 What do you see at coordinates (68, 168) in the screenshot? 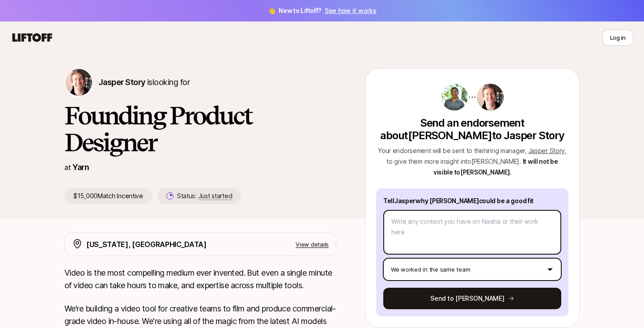
I see `p: at` at bounding box center [68, 168].